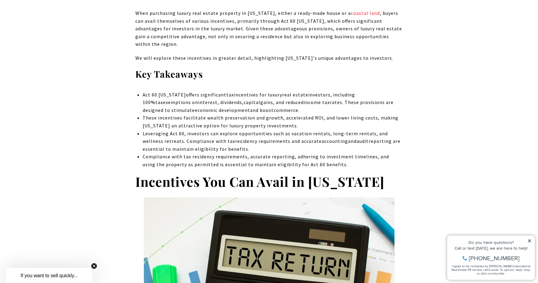 The height and width of the screenshot is (283, 538). Describe the element at coordinates (252, 102) in the screenshot. I see `span: capital` at that location.